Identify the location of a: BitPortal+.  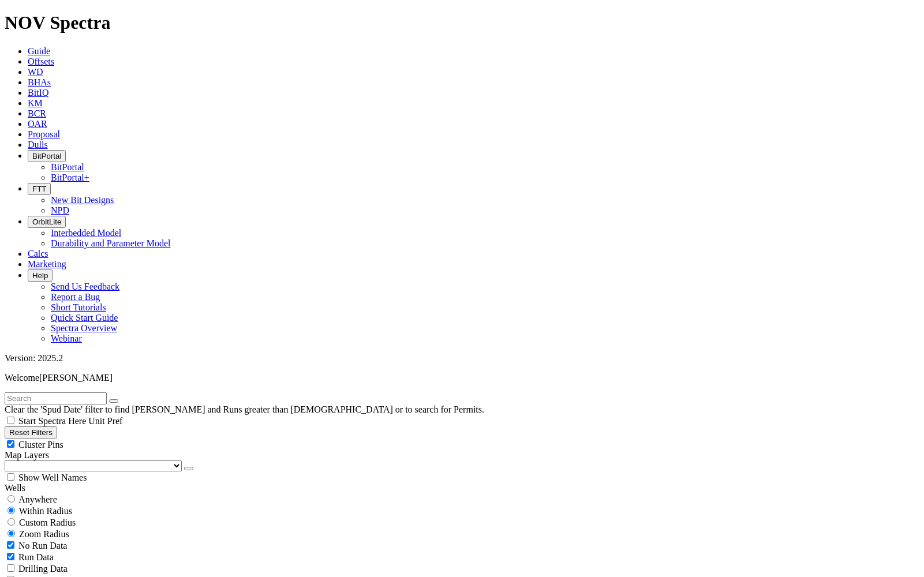
(70, 177).